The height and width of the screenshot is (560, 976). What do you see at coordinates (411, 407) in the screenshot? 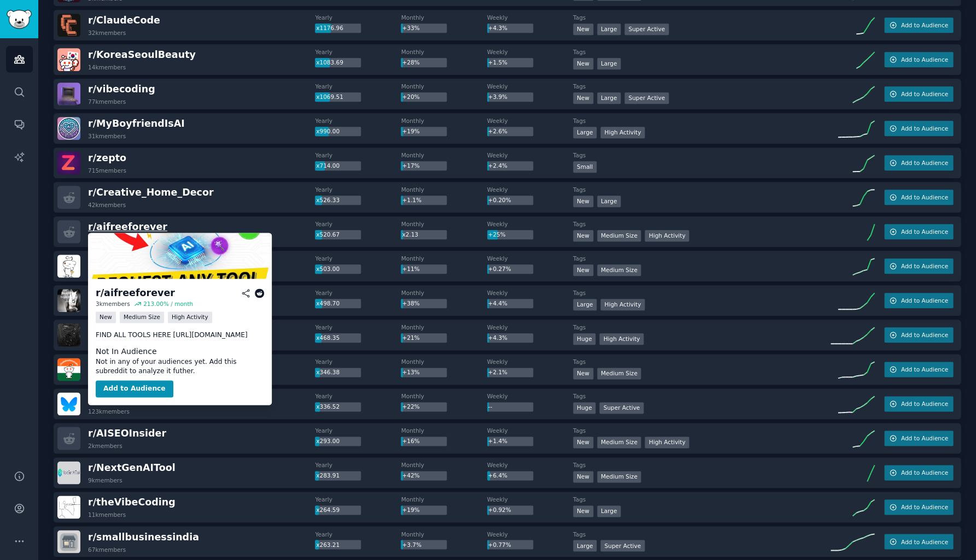
I see `span: +22%` at bounding box center [411, 407].